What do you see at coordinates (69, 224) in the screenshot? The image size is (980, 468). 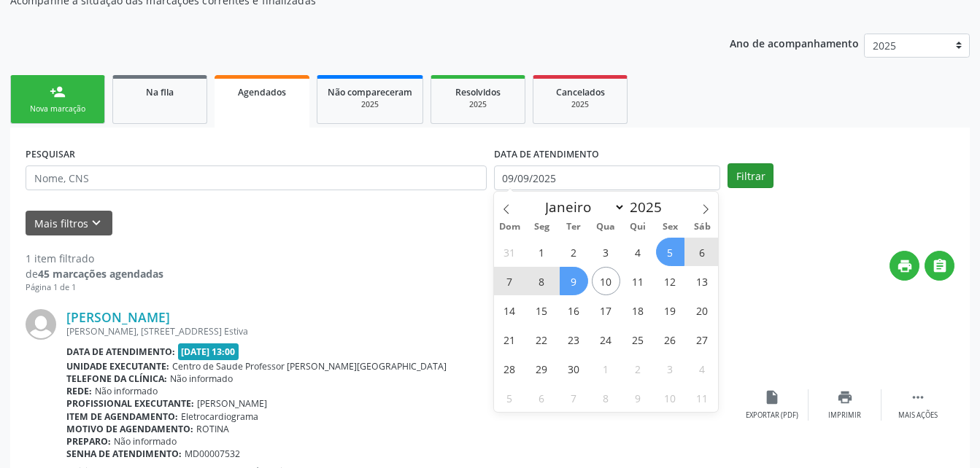 I see `button: Mais filtroskeyboard_arrow_down` at bounding box center [69, 224].